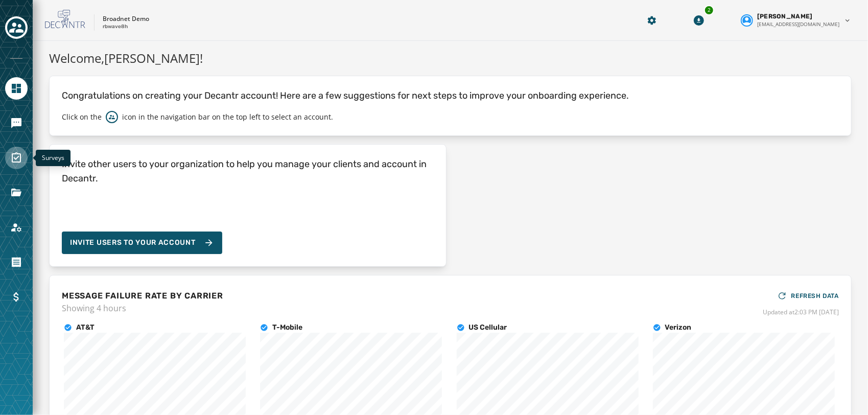 The width and height of the screenshot is (868, 415). Describe the element at coordinates (115, 27) in the screenshot. I see `p: rbwave8h` at that location.